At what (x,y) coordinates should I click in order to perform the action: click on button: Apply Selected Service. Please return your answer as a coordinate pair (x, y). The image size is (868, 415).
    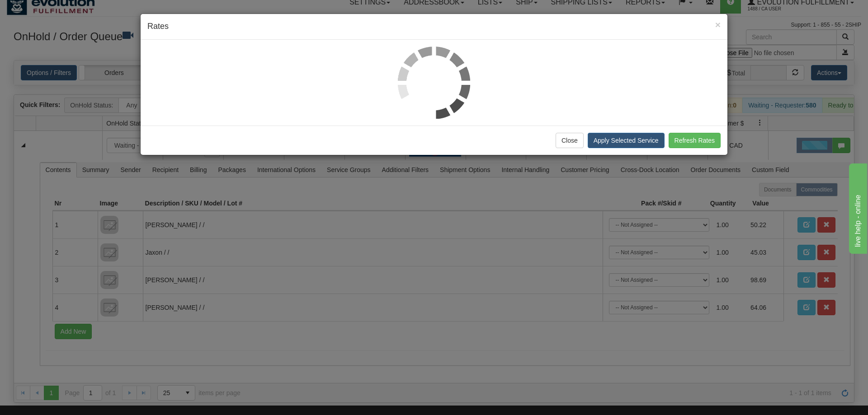
    Looking at the image, I should click on (626, 141).